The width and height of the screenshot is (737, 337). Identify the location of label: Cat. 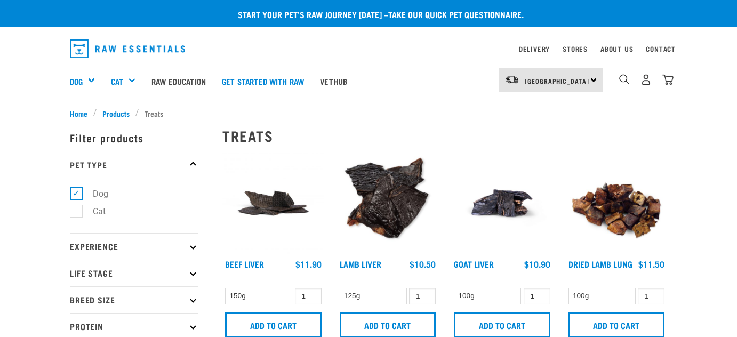
(93, 211).